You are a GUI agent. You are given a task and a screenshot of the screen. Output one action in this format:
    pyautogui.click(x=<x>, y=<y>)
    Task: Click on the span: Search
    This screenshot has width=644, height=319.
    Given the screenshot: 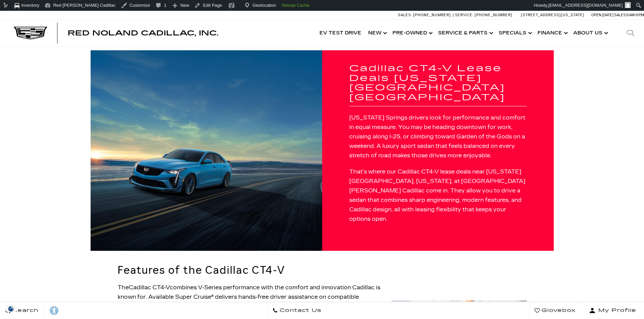 What is the action you would take?
    pyautogui.click(x=24, y=311)
    